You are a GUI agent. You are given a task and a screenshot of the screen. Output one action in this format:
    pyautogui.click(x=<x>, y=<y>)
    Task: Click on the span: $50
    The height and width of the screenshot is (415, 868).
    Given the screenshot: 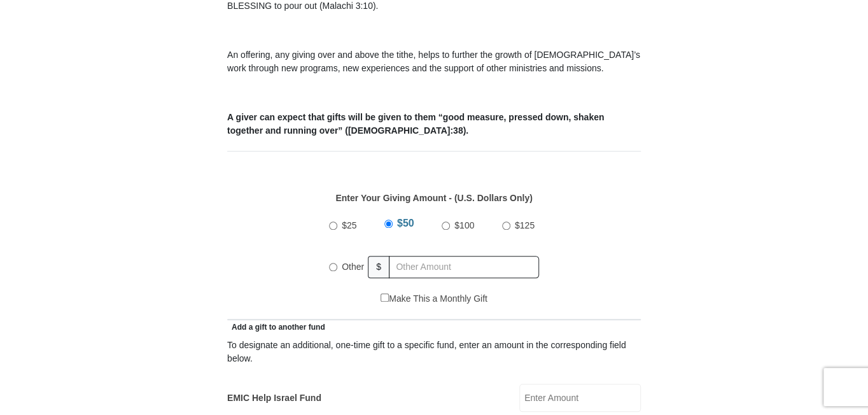 What is the action you would take?
    pyautogui.click(x=406, y=223)
    